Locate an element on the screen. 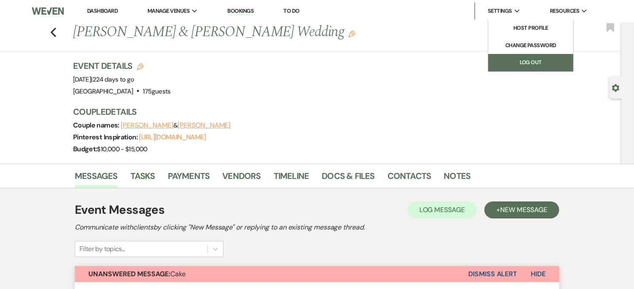 This screenshot has width=634, height=289. strong: Unanswered Message: is located at coordinates (129, 274).